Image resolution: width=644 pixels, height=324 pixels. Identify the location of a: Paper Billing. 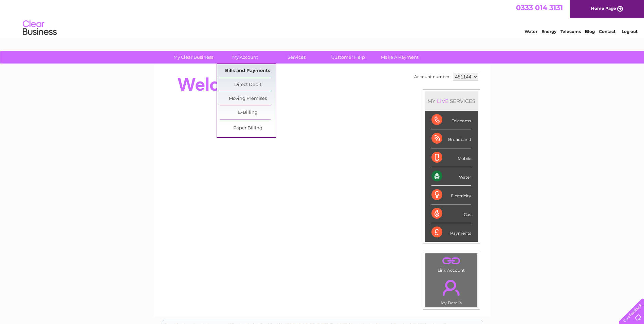
(248, 129).